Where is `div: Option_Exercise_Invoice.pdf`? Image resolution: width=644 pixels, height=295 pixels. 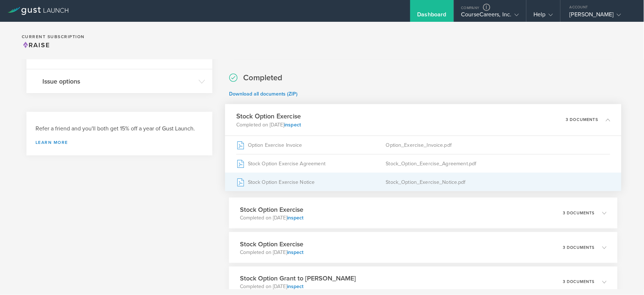
div: Option_Exercise_Invoice.pdf is located at coordinates (498, 144).